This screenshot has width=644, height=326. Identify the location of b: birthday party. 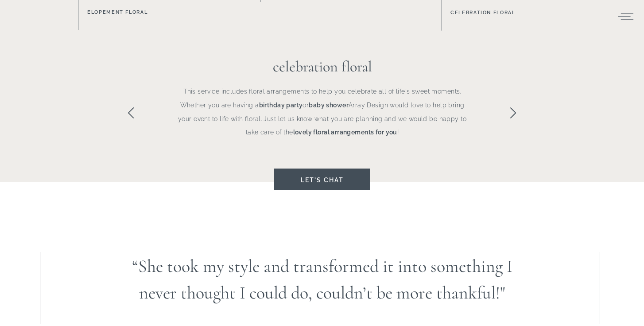
(281, 105).